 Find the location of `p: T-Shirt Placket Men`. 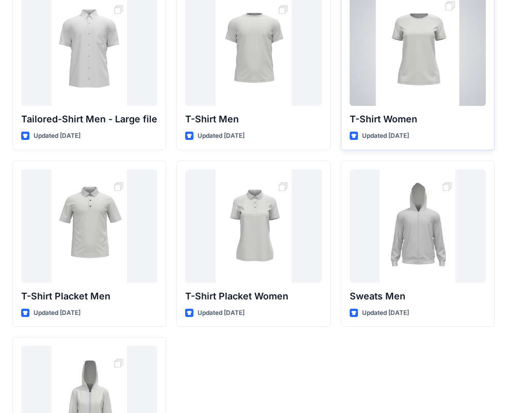

p: T-Shirt Placket Men is located at coordinates (89, 296).